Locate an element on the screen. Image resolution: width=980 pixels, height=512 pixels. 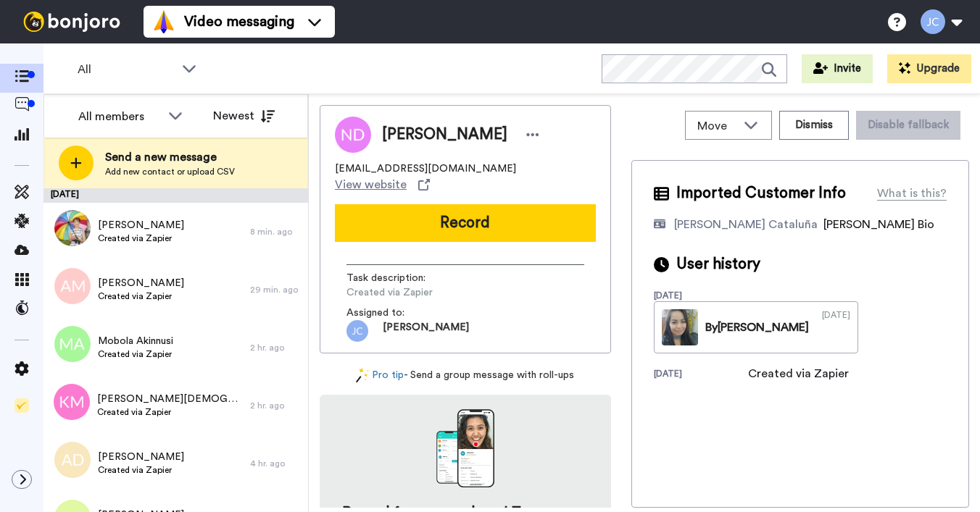
img: km.png is located at coordinates (71, 402).